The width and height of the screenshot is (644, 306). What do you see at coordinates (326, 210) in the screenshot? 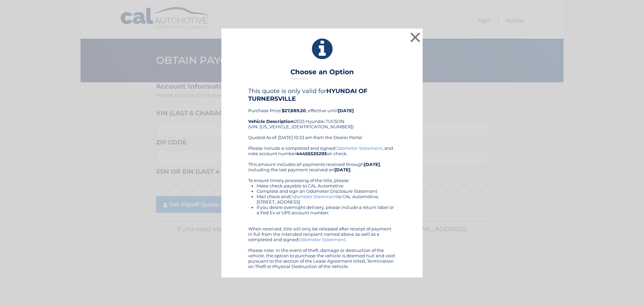
I see `li: If you desire overnight delivery, please include a return label or a Fed Ex or UPS account number.` at bounding box center [326, 210].